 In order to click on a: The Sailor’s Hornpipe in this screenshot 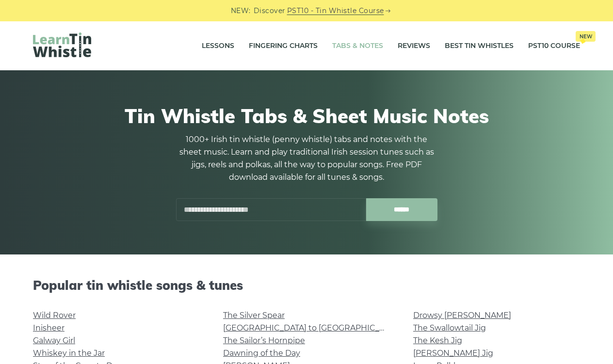, I will do `click(264, 340)`.